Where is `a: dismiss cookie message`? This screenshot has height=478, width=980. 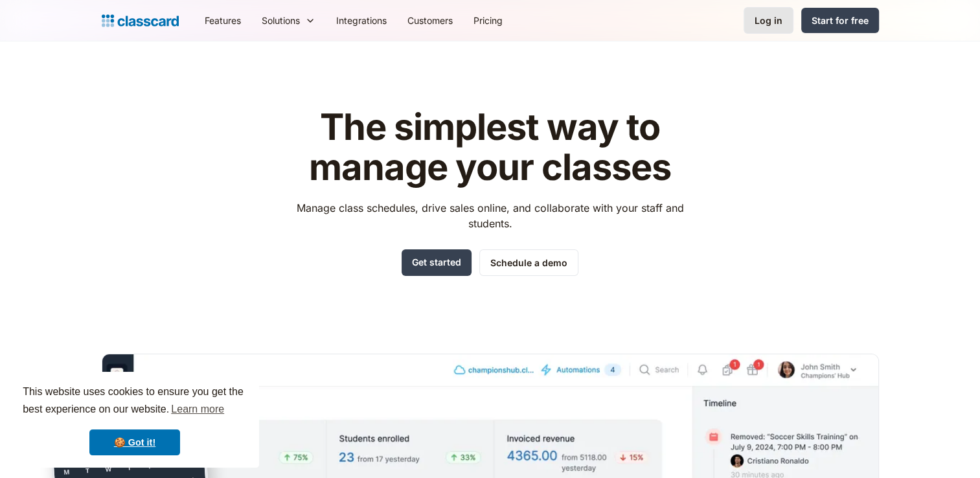
a: dismiss cookie message is located at coordinates (135, 443).